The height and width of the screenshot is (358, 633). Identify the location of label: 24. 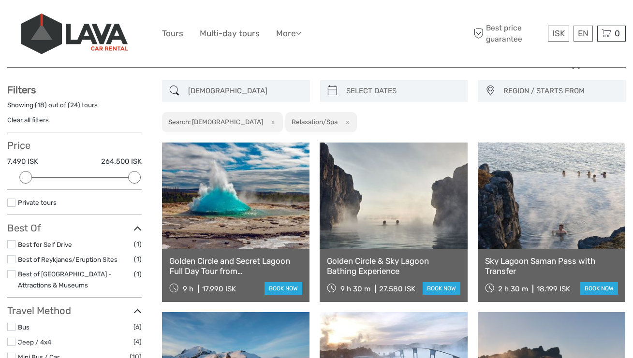
(74, 105).